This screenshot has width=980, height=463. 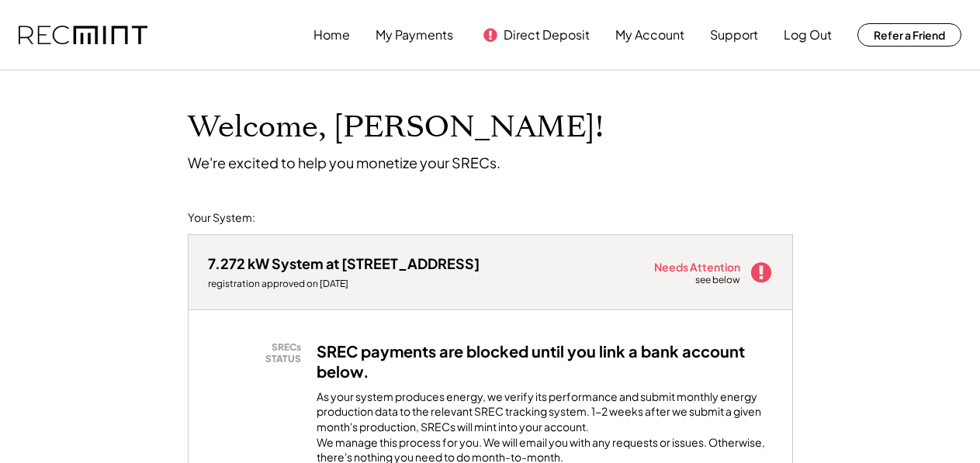 I want to click on h3: SREC payments are blocked until you link a bank account below., so click(x=545, y=362).